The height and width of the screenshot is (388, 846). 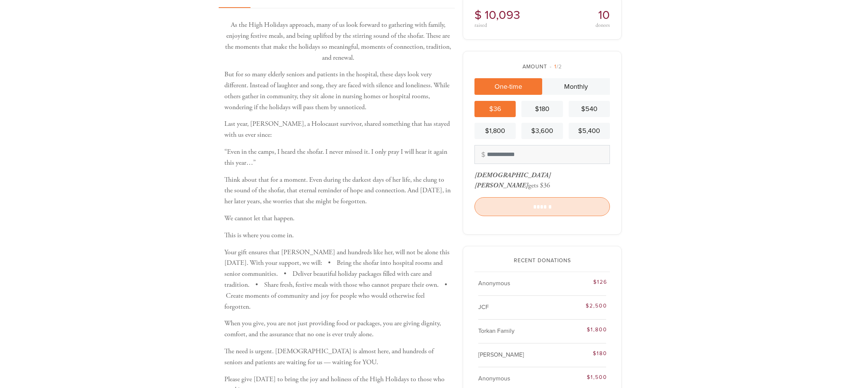 What do you see at coordinates (589, 131) in the screenshot?
I see `div: $5,400` at bounding box center [589, 131].